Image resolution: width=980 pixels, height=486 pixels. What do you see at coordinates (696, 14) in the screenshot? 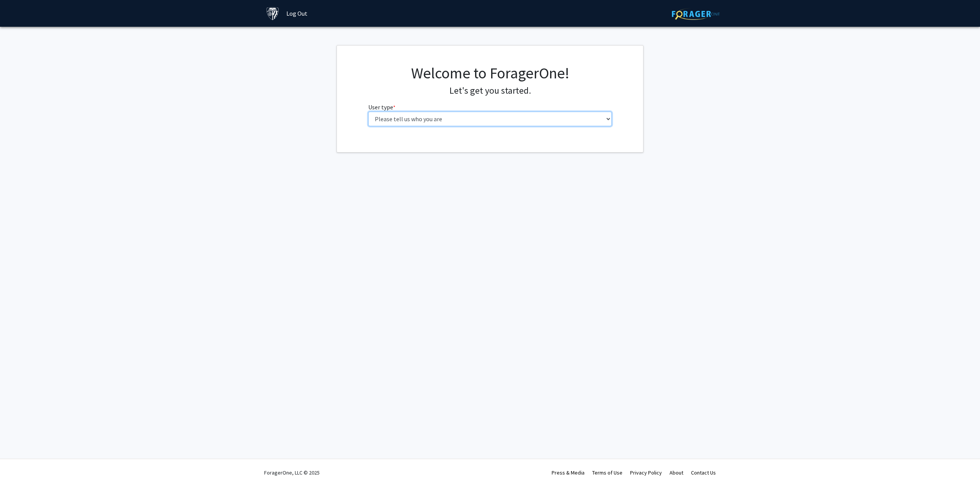
I see `img: ForagerOne Logo` at bounding box center [696, 14].